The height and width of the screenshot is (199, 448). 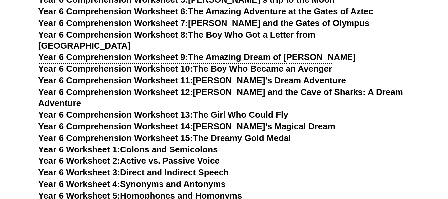 What do you see at coordinates (79, 160) in the screenshot?
I see `span: Year 6 Worksheet 2:` at bounding box center [79, 160].